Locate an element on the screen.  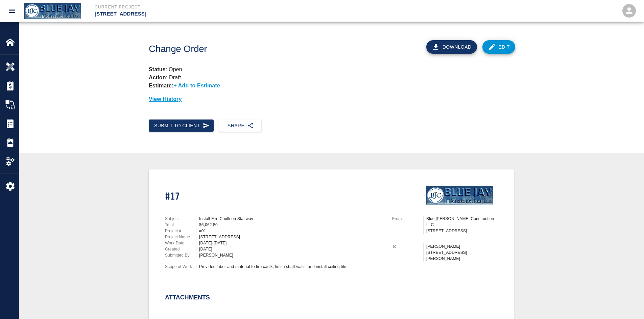
button: Share is located at coordinates (240, 126).